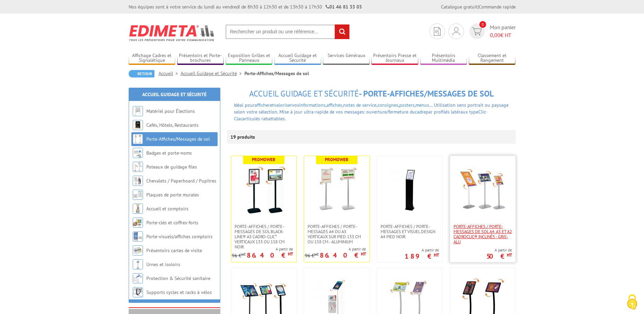  What do you see at coordinates (169, 74) in the screenshot?
I see `a: Accueil` at bounding box center [169, 74].